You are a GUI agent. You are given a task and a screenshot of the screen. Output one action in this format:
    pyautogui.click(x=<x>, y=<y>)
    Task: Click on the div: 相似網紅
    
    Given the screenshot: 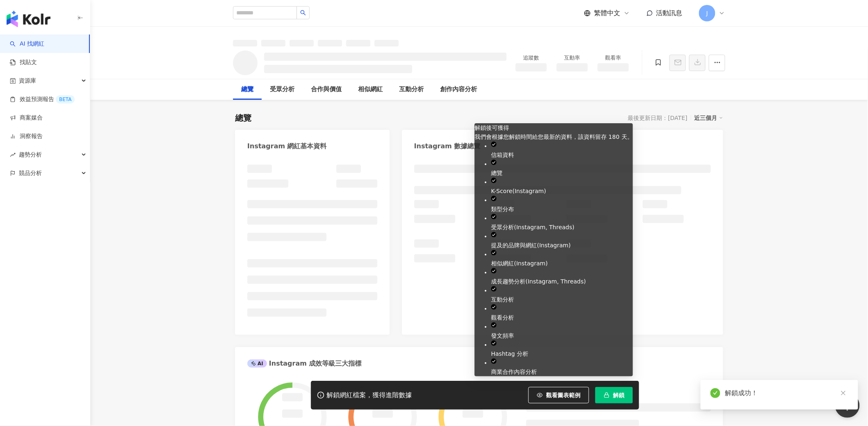 What is the action you would take?
    pyautogui.click(x=370, y=90)
    